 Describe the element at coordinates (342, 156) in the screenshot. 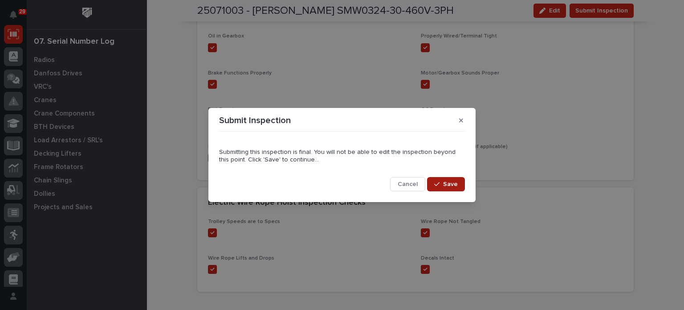

I see `p: Submitting this inspection is final. You will not be able to edit the inspection beyond this poin...` at that location.